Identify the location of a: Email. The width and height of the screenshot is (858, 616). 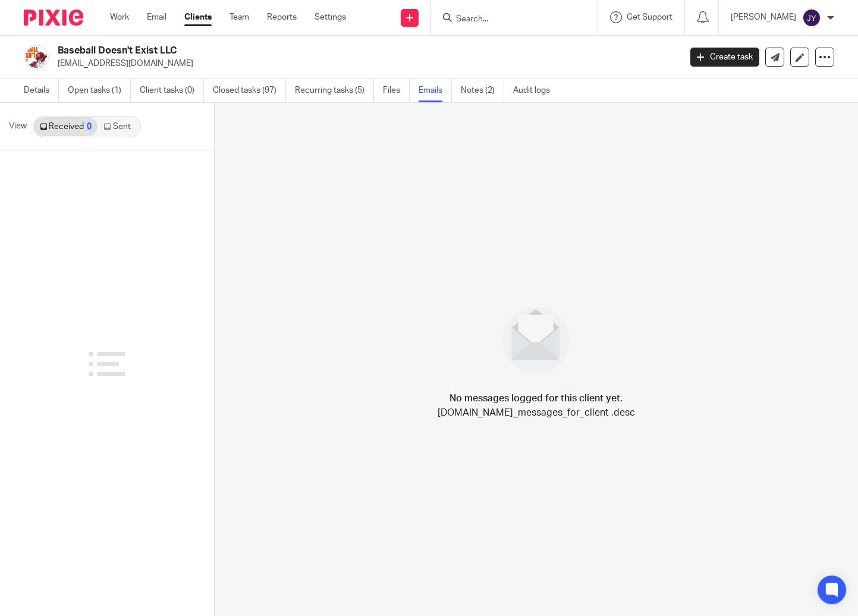
(157, 17).